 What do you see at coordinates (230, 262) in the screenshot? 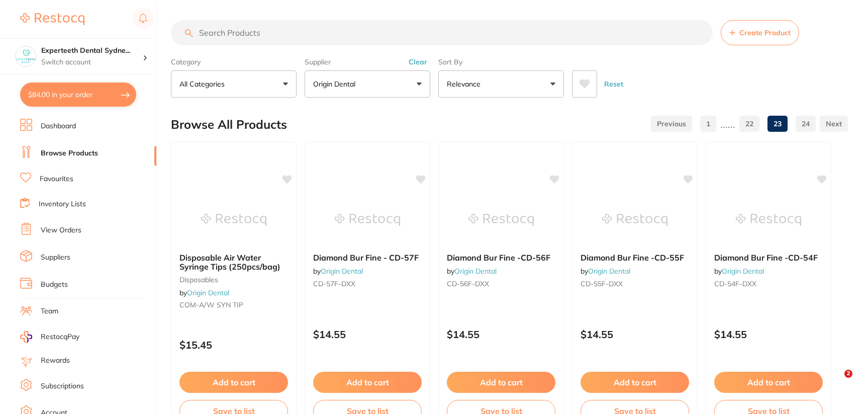
I see `span: Disposable Air Water Syringe Tips (250pcs/bag)` at bounding box center [230, 262].